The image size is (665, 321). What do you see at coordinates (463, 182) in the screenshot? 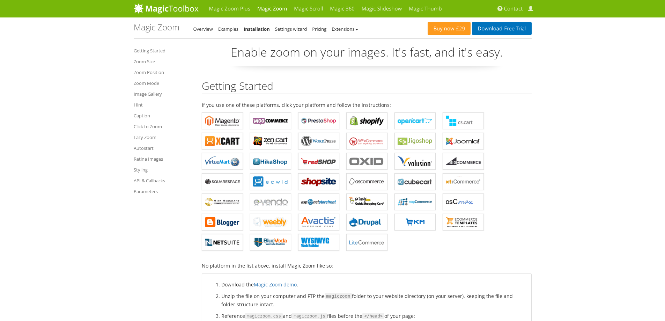
I see `b: Magic Zoom for xt:Commerce` at bounding box center [463, 182].